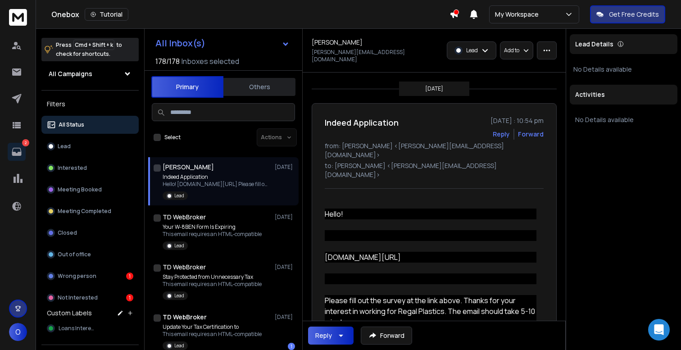 This screenshot has height=350, width=681. I want to click on p: Closed, so click(67, 233).